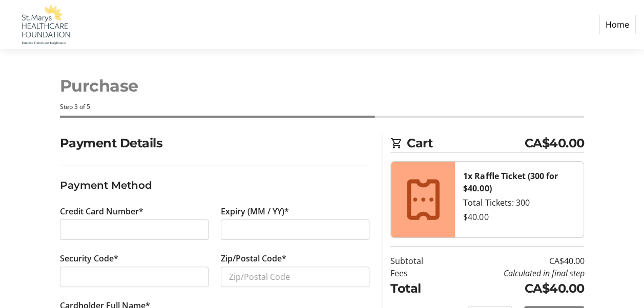  What do you see at coordinates (295, 277) in the screenshot?
I see `input: Zip/Postal Code` at bounding box center [295, 277].